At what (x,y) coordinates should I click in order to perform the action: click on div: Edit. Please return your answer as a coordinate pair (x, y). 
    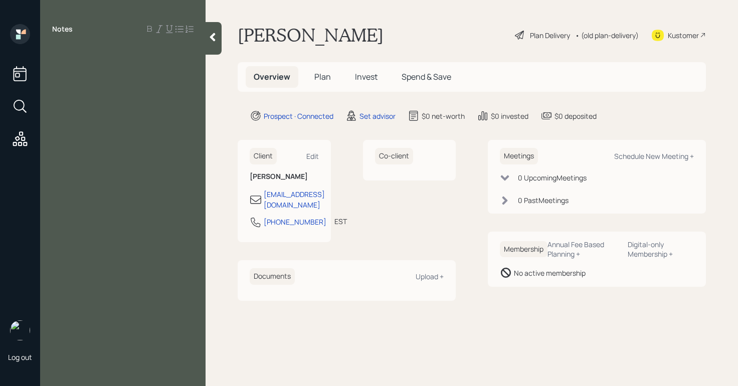
    Looking at the image, I should click on (312, 156).